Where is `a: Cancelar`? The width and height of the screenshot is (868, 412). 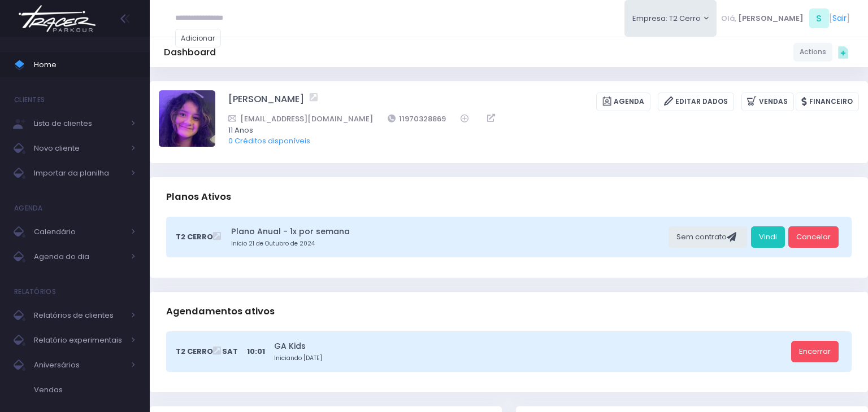
a: Cancelar is located at coordinates (813, 237).